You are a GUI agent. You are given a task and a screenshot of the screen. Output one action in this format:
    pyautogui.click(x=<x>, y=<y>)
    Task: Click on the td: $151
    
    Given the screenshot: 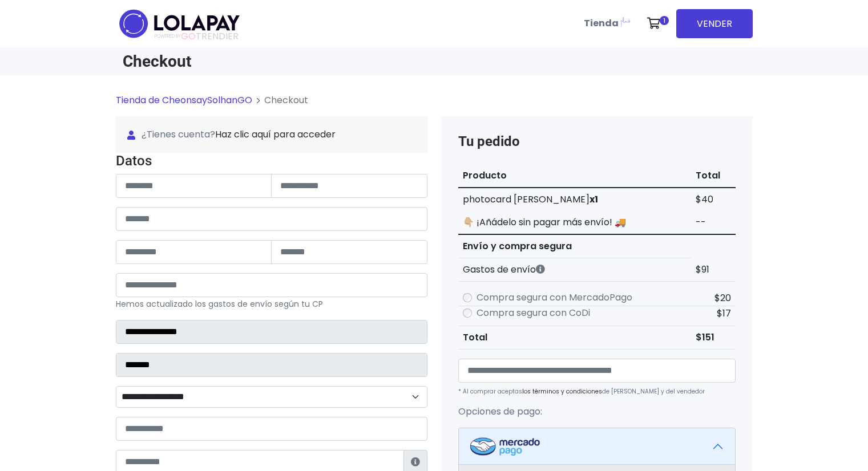 What is the action you would take?
    pyautogui.click(x=713, y=338)
    